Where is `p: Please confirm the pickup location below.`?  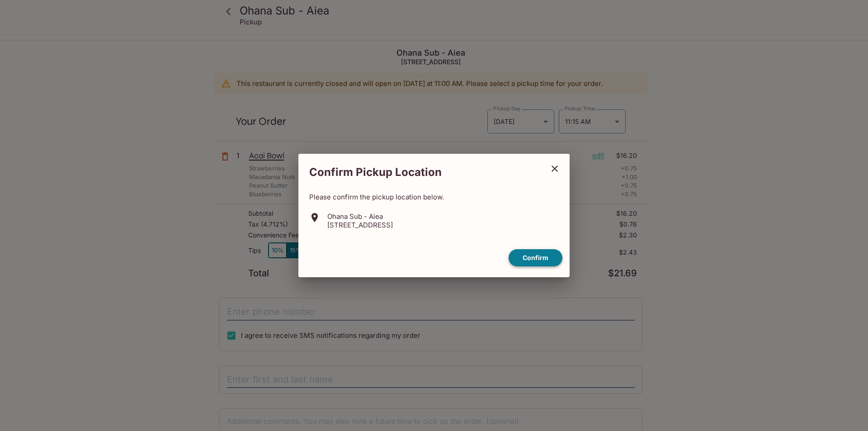
p: Please confirm the pickup location below. is located at coordinates (434, 197).